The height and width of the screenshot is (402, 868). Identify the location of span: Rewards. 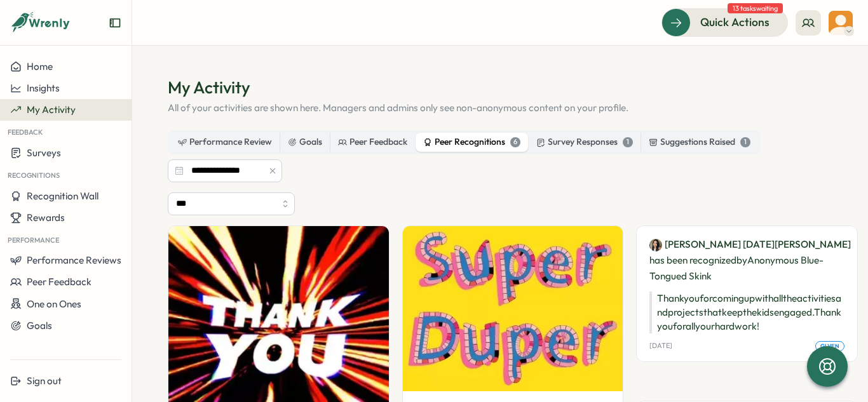
(46, 218).